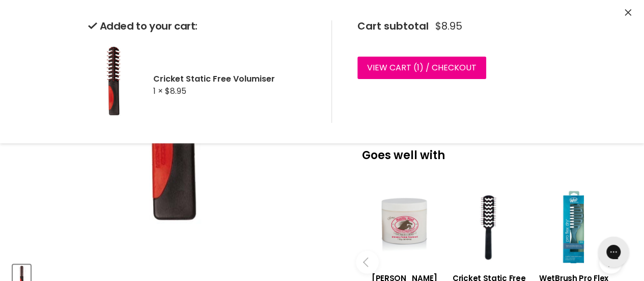 The width and height of the screenshot is (644, 281). What do you see at coordinates (421, 68) in the screenshot?
I see `a: View cart (1) / Checkout` at bounding box center [421, 68].